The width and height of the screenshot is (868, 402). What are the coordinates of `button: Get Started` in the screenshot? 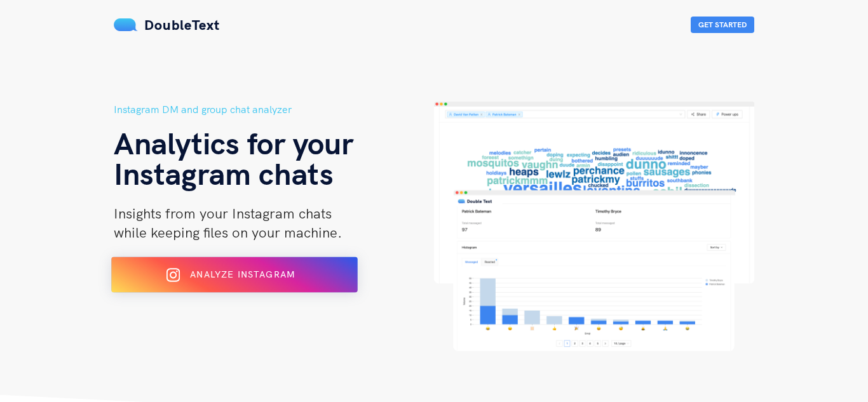 It's located at (722, 25).